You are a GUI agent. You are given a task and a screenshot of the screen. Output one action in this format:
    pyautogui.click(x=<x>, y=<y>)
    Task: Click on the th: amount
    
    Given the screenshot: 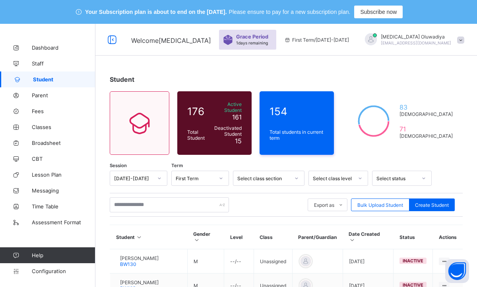 What is the action you would take?
    pyautogui.click(x=387, y=128)
    